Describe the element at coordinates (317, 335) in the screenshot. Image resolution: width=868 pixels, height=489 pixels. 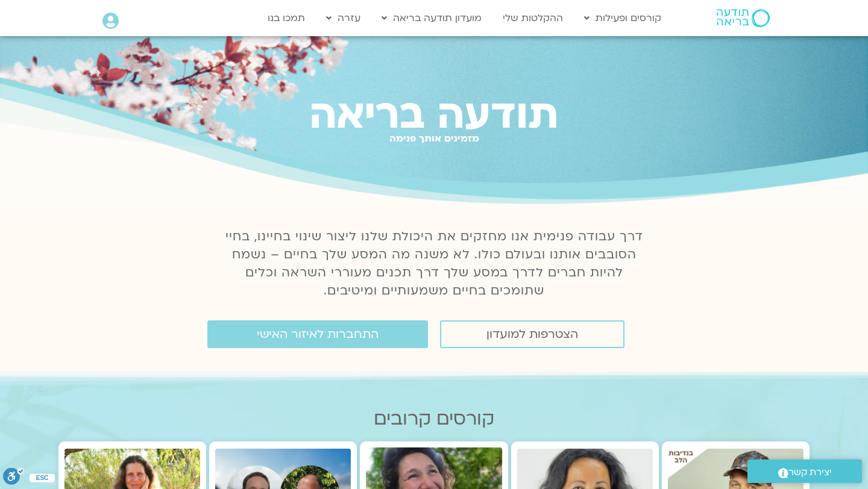
I see `span: התחברות לאיזור האישי` at that location.